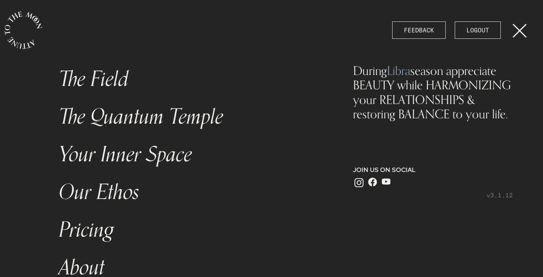 Image resolution: width=543 pixels, height=277 pixels. What do you see at coordinates (419, 30) in the screenshot?
I see `button: FEEDBACK` at bounding box center [419, 30].